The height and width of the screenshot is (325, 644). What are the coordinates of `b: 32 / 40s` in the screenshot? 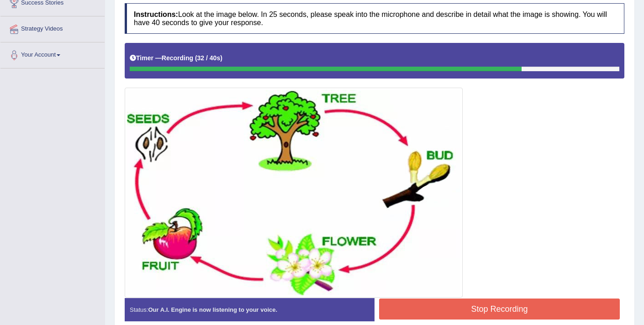 It's located at (209, 58).